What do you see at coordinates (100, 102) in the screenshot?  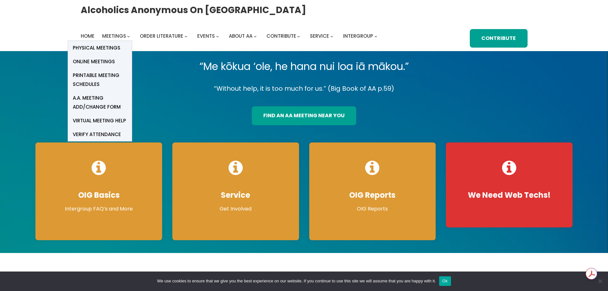 I see `span: A.A. Meeting Add/Change Form` at bounding box center [100, 102].